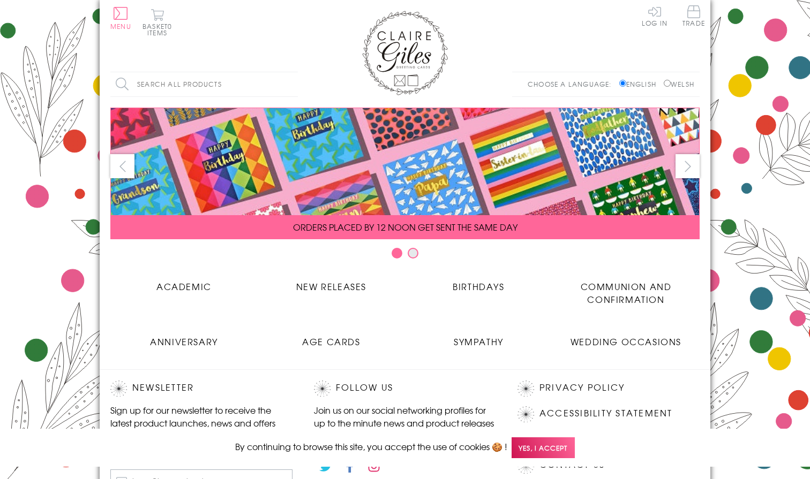 The image size is (810, 479). What do you see at coordinates (160, 29) in the screenshot?
I see `span: 0 items` at bounding box center [160, 29].